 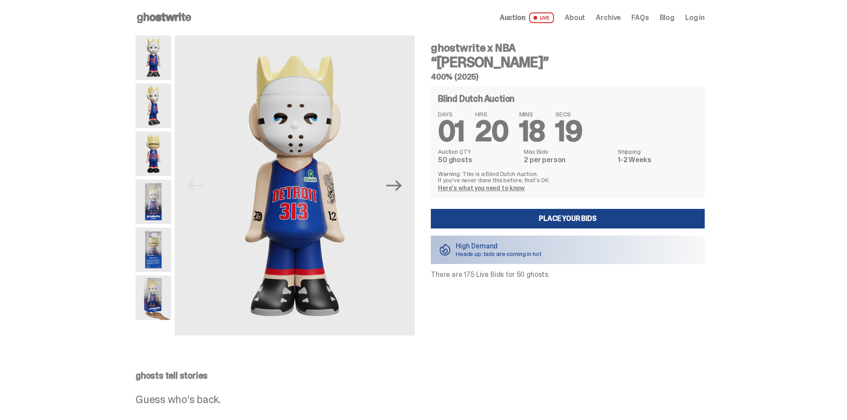 What do you see at coordinates (476, 99) in the screenshot?
I see `h4: Blind Dutch Auction` at bounding box center [476, 99].